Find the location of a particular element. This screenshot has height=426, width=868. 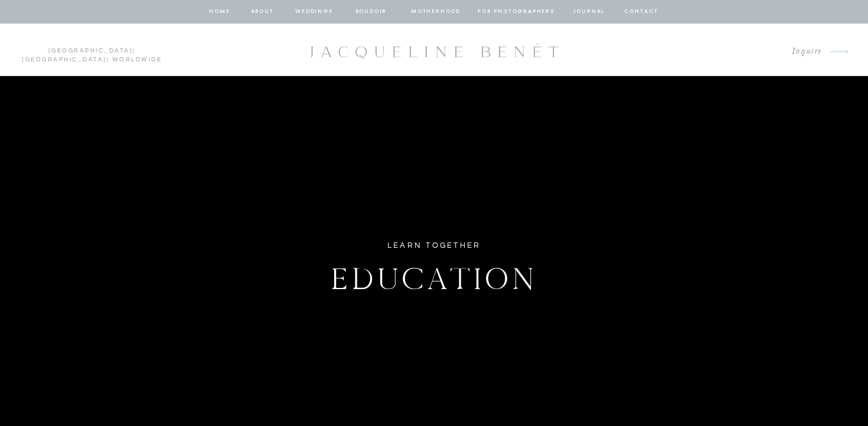

a: about is located at coordinates (262, 12).